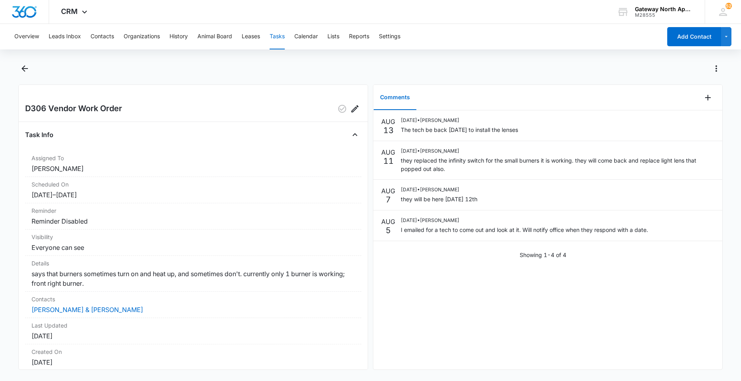 The image size is (741, 381). I want to click on button: Reports, so click(359, 37).